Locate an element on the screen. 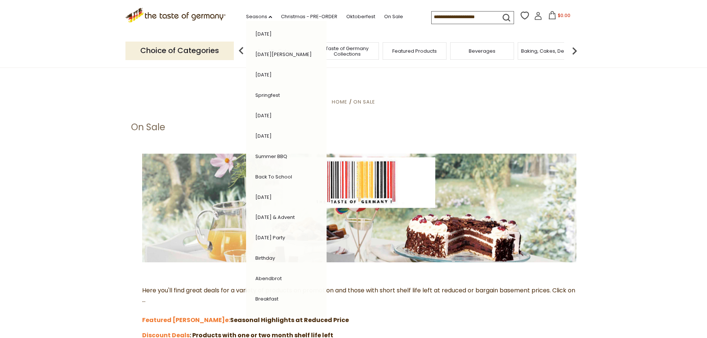  a: Featured Products is located at coordinates (415, 51).